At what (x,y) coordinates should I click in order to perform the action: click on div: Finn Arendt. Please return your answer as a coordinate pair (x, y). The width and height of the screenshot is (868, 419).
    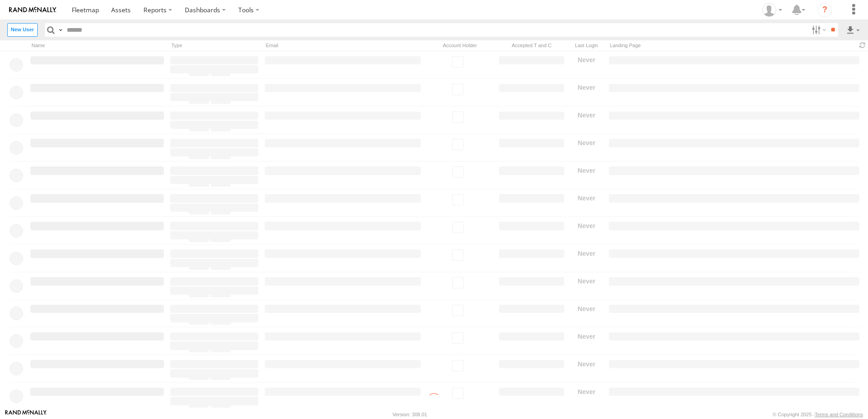
    Looking at the image, I should click on (772, 10).